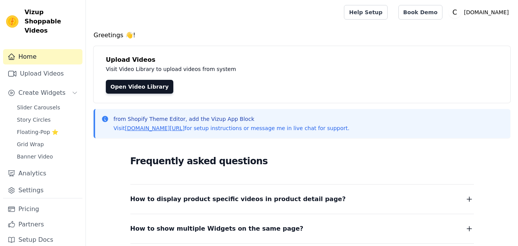  Describe the element at coordinates (302, 35) in the screenshot. I see `h4: Greetings 👋!` at that location.